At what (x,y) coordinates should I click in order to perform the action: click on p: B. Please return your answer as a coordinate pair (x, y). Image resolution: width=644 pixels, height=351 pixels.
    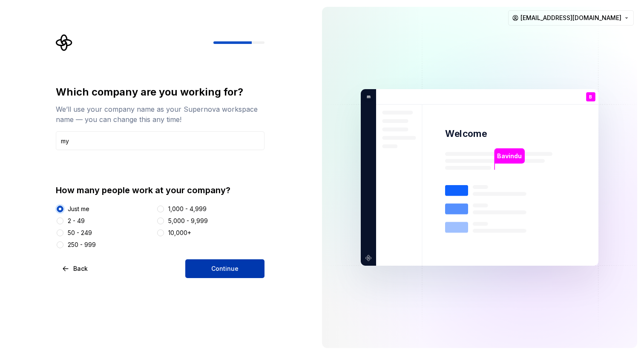
    Looking at the image, I should click on (590, 97).